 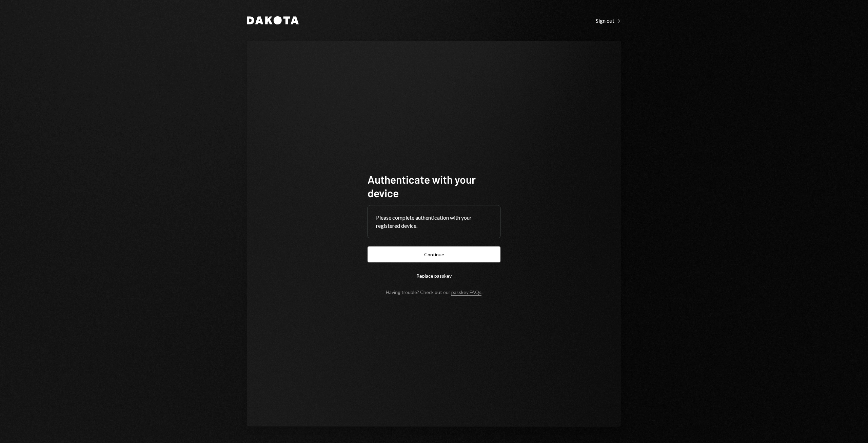 What do you see at coordinates (434, 221) in the screenshot?
I see `div: Please complete authentication with your registered device.` at bounding box center [434, 221].